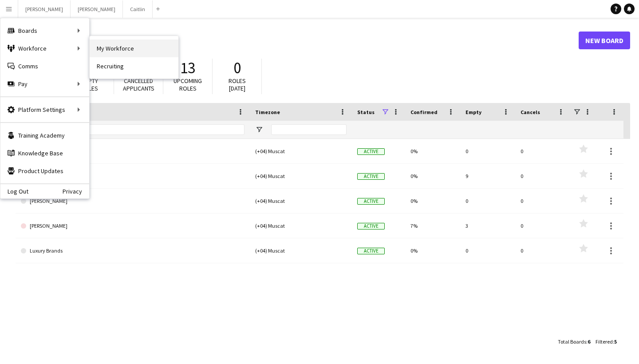 The height and width of the screenshot is (364, 639). What do you see at coordinates (45, 171) in the screenshot?
I see `a: Product Updates` at bounding box center [45, 171].